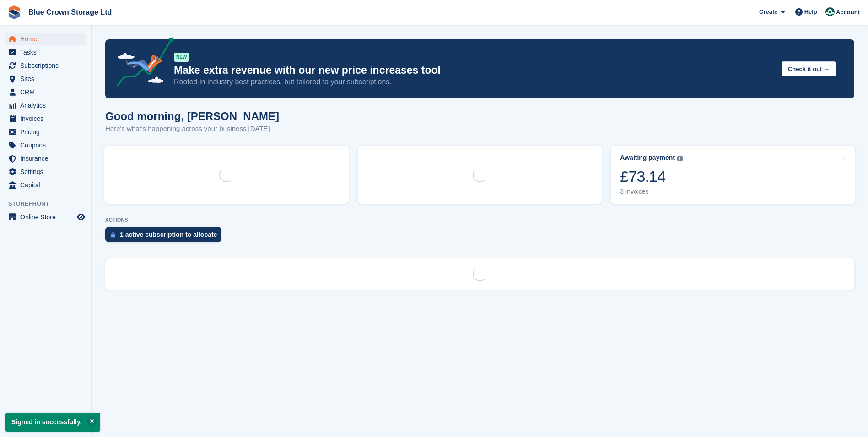 The width and height of the screenshot is (868, 437). I want to click on div: 3 invoices, so click(651, 191).